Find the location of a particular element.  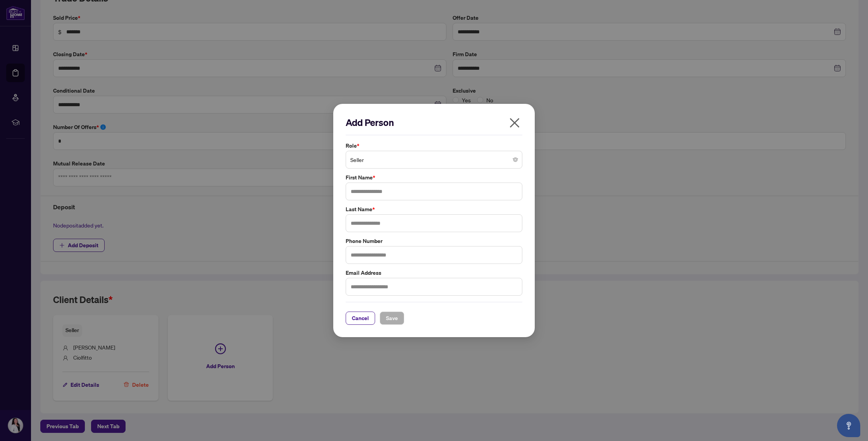

label: Last Name is located at coordinates (434, 209).